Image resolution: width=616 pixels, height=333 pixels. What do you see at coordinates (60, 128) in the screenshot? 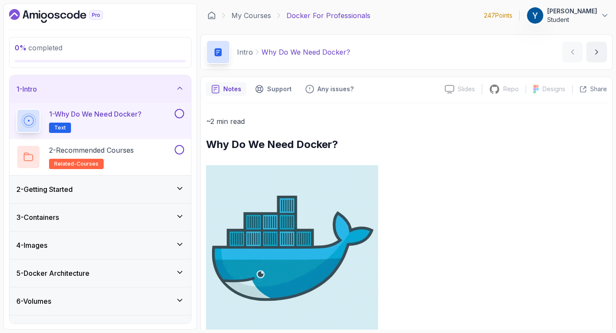
I see `span: Text` at bounding box center [60, 128].